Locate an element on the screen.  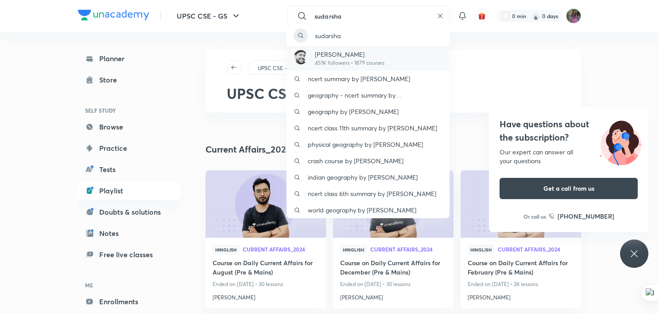
h4: Have questions about the subscription? is located at coordinates (569, 131).